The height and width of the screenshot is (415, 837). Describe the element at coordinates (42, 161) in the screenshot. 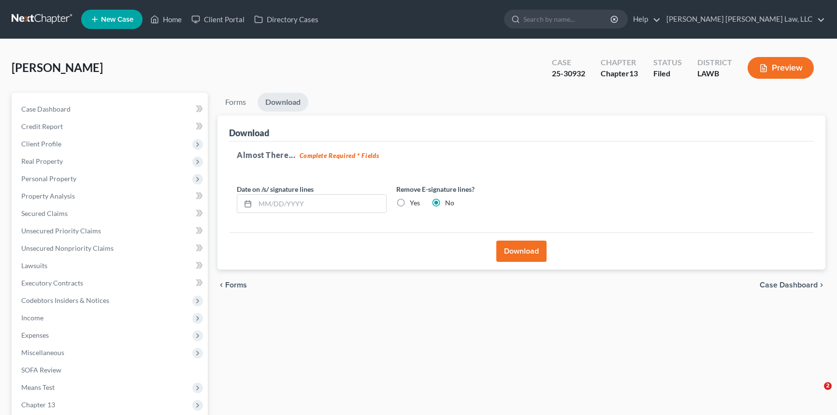

I see `span: Real Property` at that location.